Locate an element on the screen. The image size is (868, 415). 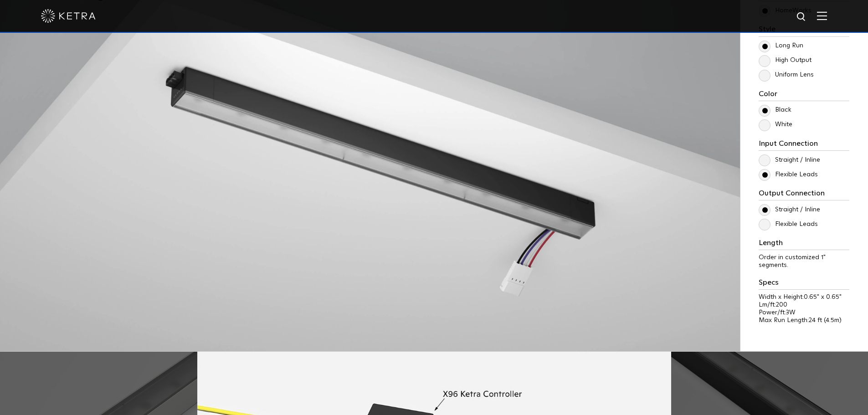
span: 24 ft (4.5m) is located at coordinates (825, 320).